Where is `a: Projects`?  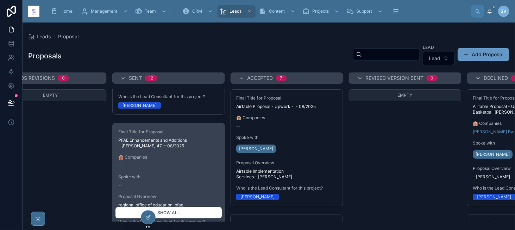
a: Projects is located at coordinates (321, 11).